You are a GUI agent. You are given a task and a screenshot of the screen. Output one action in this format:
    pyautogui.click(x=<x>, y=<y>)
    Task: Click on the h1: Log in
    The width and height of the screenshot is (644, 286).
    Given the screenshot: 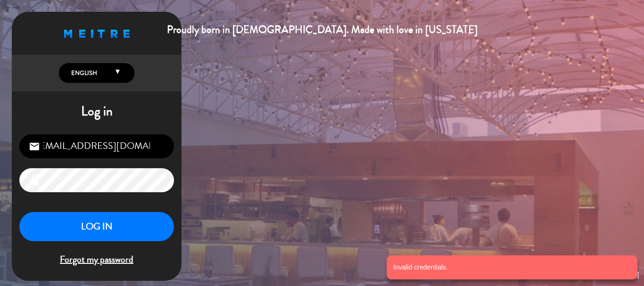 What is the action you would take?
    pyautogui.click(x=96, y=111)
    